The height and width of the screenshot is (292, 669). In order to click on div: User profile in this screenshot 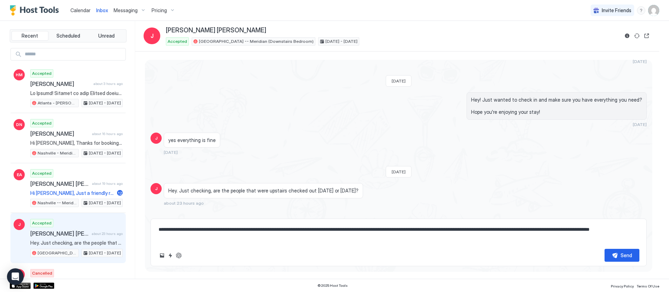, I will do `click(653, 10)`.